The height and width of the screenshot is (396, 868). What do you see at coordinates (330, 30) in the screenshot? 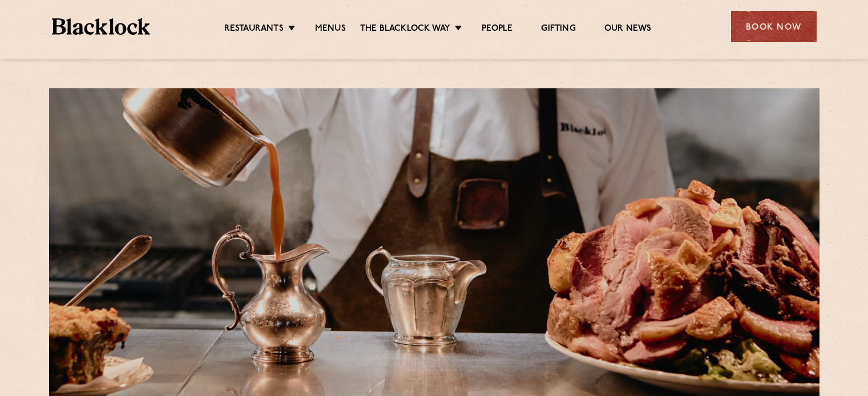
I see `a: Menus` at bounding box center [330, 30].